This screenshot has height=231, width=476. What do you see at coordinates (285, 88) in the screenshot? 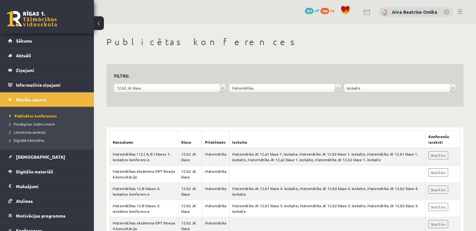
I see `a: Matemātika` at bounding box center [285, 88].